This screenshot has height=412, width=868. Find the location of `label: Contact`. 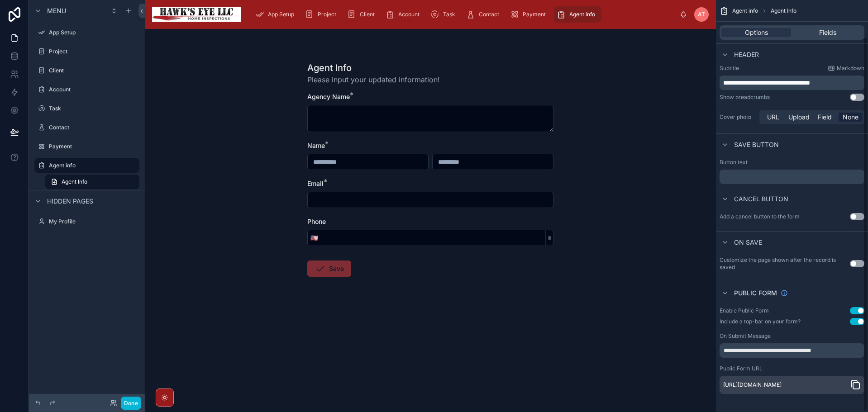

label: Contact is located at coordinates (93, 127).